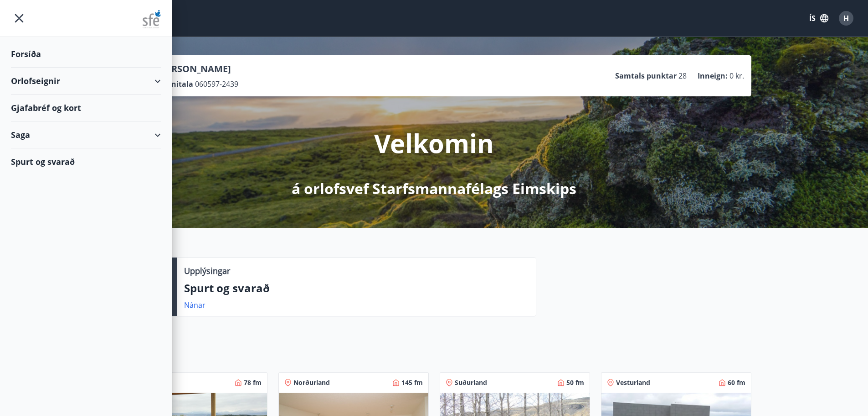  I want to click on button: ÍS, so click(820, 18).